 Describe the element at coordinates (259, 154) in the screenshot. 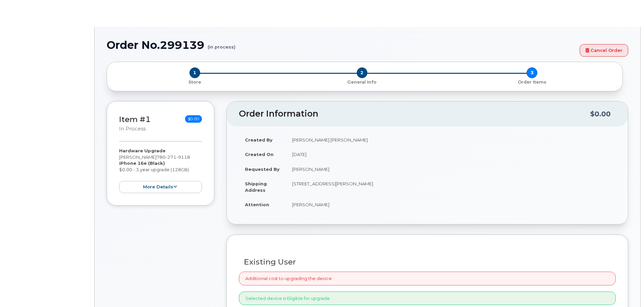

I see `strong: Created On` at that location.